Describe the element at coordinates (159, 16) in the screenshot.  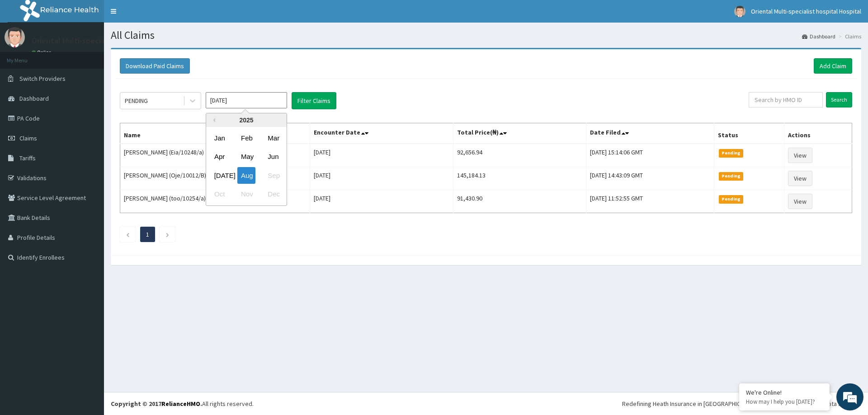
I see `div: Minimize live chat window` at that location.